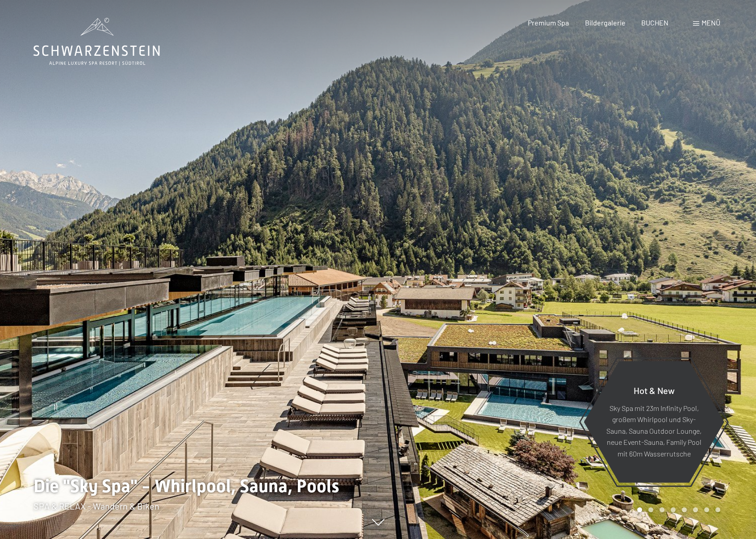 The image size is (756, 539). Describe the element at coordinates (654, 390) in the screenshot. I see `span: Hot & New` at that location.